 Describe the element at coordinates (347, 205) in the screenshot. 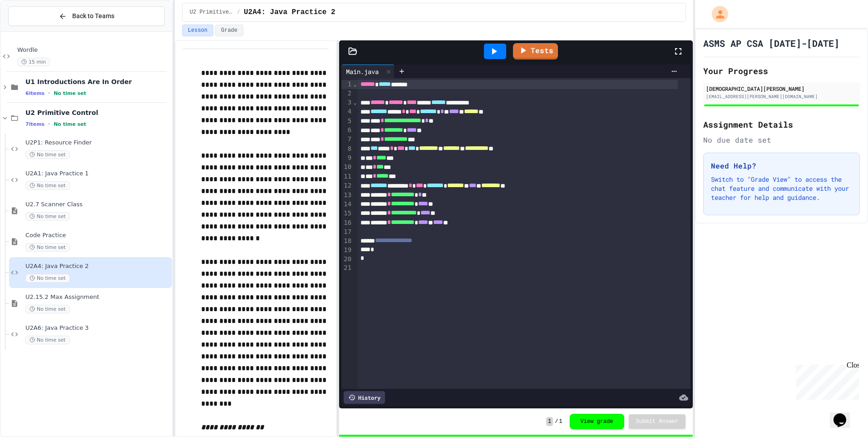

I see `div: 14` at that location.